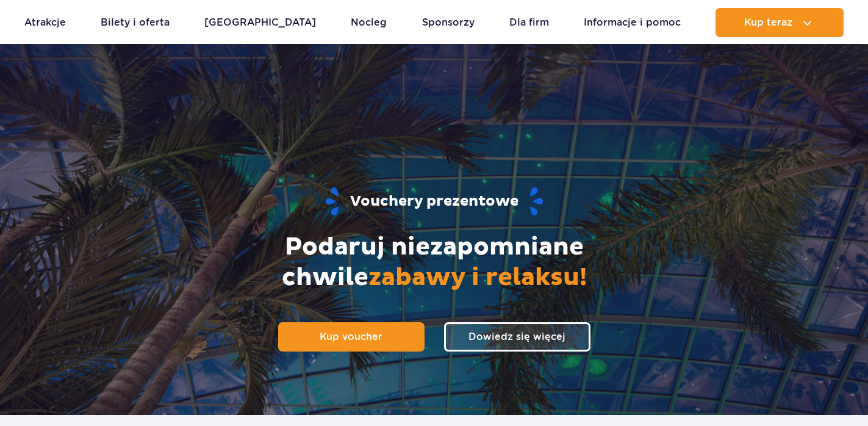 The image size is (868, 426). Describe the element at coordinates (768, 23) in the screenshot. I see `span: Kup teraz` at that location.